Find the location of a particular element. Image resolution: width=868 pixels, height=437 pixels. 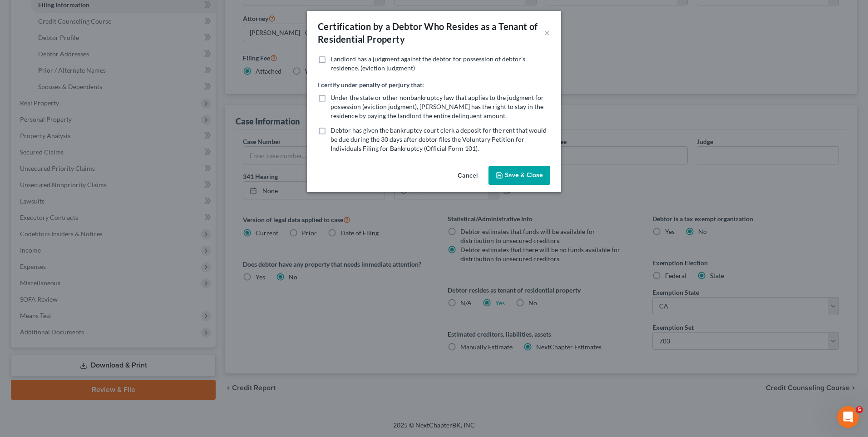

span: Landlord has a judgment against the debtor for possession of debtor’s residence. (eviction judgment) is located at coordinates (427, 63).